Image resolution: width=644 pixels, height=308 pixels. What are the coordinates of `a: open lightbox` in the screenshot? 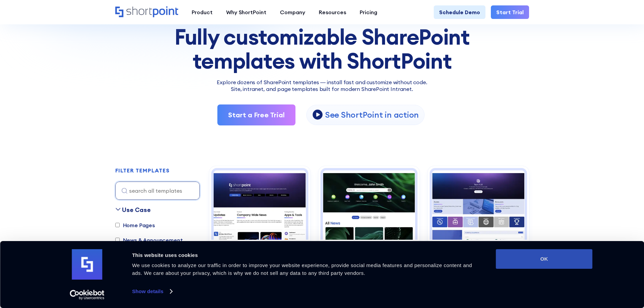 It's located at (365, 115).